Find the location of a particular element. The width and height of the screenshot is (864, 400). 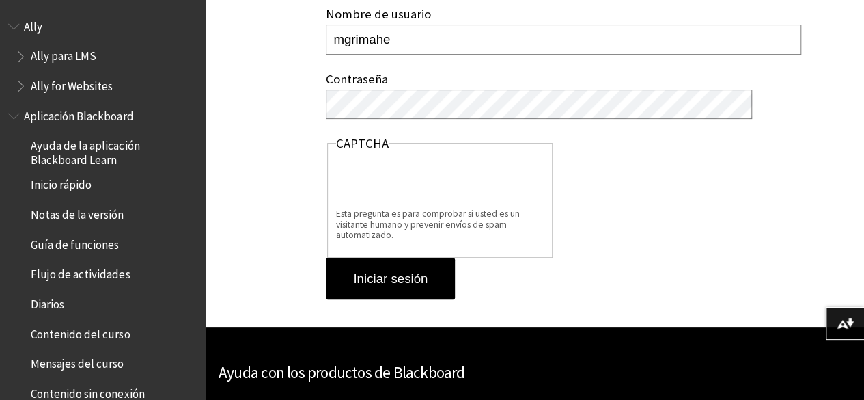

label: Contraseña is located at coordinates (357, 79).